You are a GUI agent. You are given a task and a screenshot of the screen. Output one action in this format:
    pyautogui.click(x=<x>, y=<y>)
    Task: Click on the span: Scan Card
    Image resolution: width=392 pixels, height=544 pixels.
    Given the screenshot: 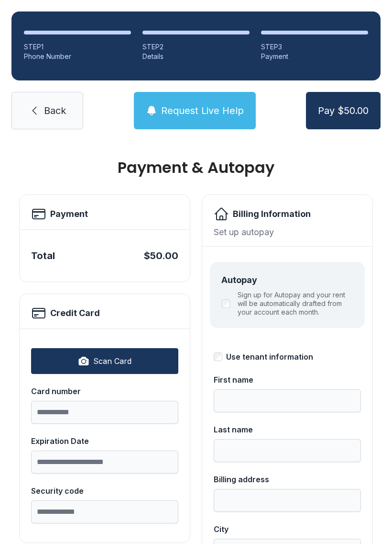 What is the action you would take?
    pyautogui.click(x=113, y=361)
    